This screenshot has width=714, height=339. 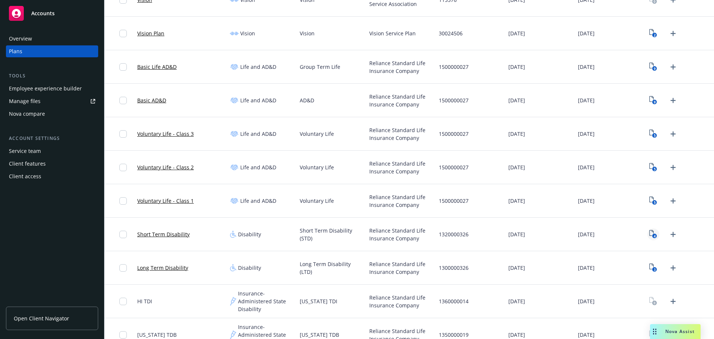 What do you see at coordinates (454, 334) in the screenshot?
I see `span: 1350000019` at bounding box center [454, 334].